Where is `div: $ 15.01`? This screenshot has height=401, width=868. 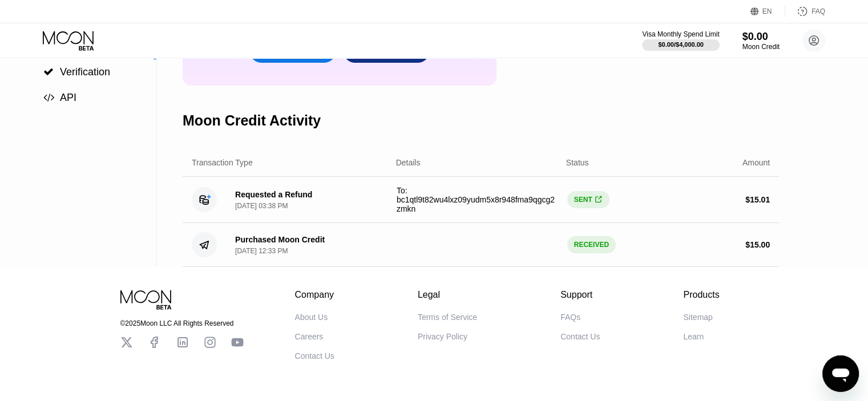 div: $ 15.01 is located at coordinates (757, 199).